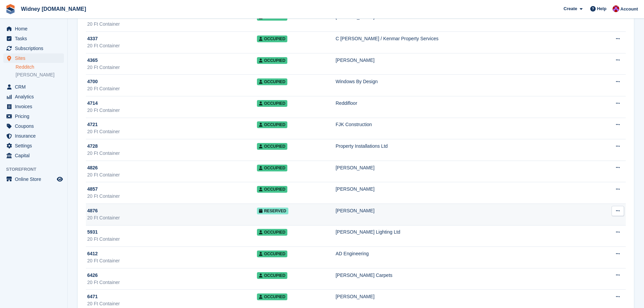  Describe the element at coordinates (35, 146) in the screenshot. I see `span: Settings` at that location.